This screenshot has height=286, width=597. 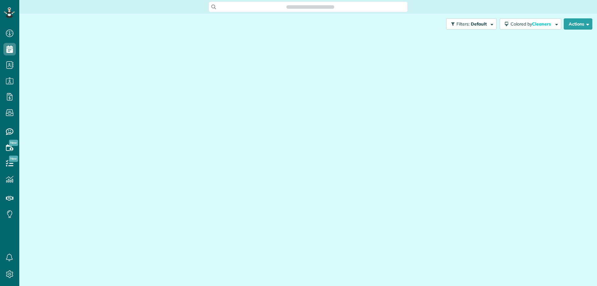 I want to click on span: Default, so click(x=479, y=24).